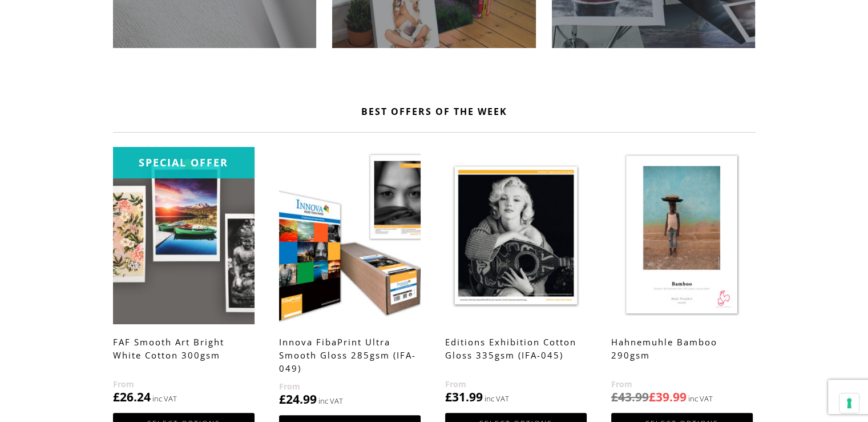 This screenshot has width=868, height=422. I want to click on h2: FAF Smooth Art Bright White Cotton 300gsm, so click(184, 354).